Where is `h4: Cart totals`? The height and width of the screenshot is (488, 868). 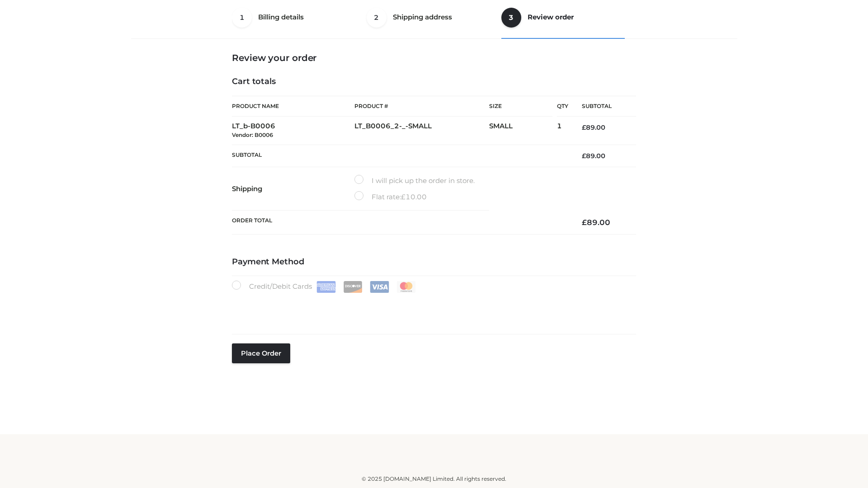 h4: Cart totals is located at coordinates (434, 81).